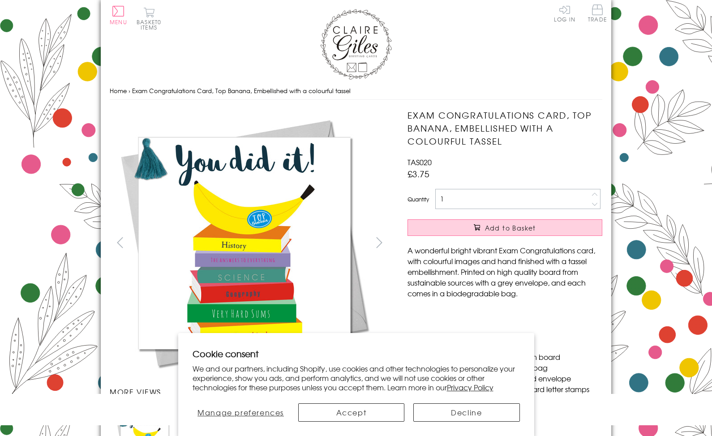 Image resolution: width=712 pixels, height=436 pixels. Describe the element at coordinates (118, 22) in the screenshot. I see `span: Menu` at that location.